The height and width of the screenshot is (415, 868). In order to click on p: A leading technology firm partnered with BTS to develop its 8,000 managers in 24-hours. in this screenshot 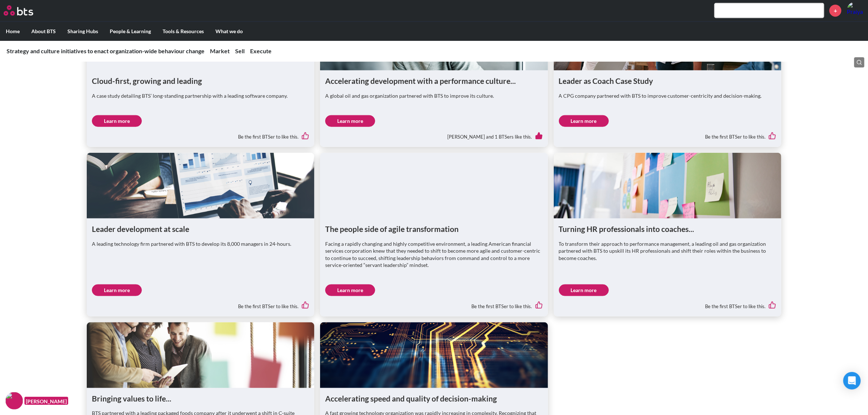, I will do `click(201, 244)`.